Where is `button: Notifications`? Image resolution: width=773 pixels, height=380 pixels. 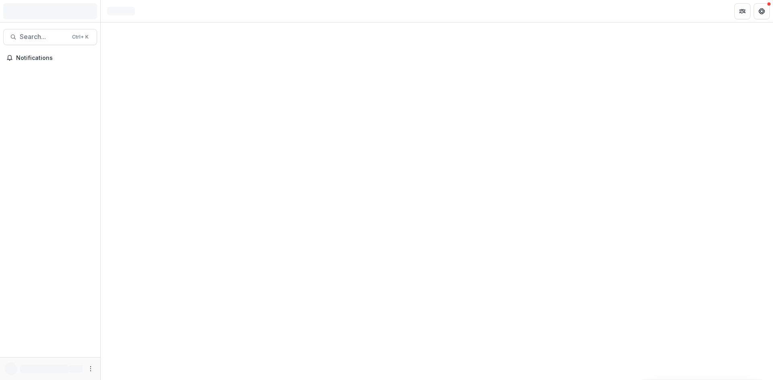
button: Notifications is located at coordinates (50, 58).